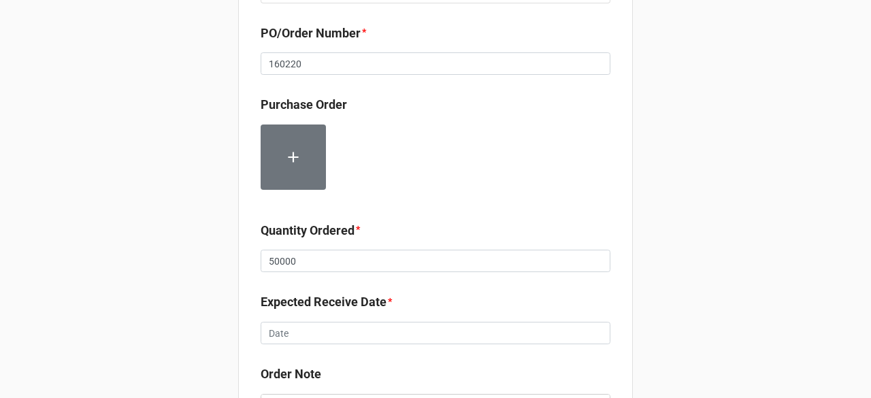 The height and width of the screenshot is (398, 871). What do you see at coordinates (436, 334) in the screenshot?
I see `input: Date` at bounding box center [436, 334].